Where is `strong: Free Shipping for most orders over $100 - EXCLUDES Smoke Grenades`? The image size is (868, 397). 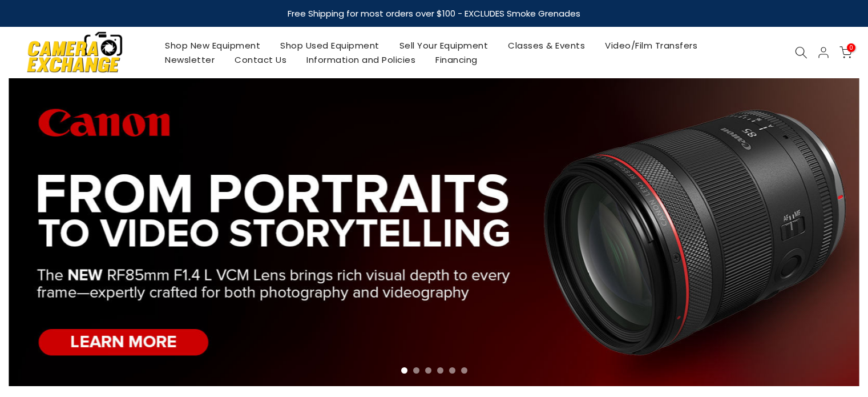 strong: Free Shipping for most orders over $100 - EXCLUDES Smoke Grenades is located at coordinates (434, 13).